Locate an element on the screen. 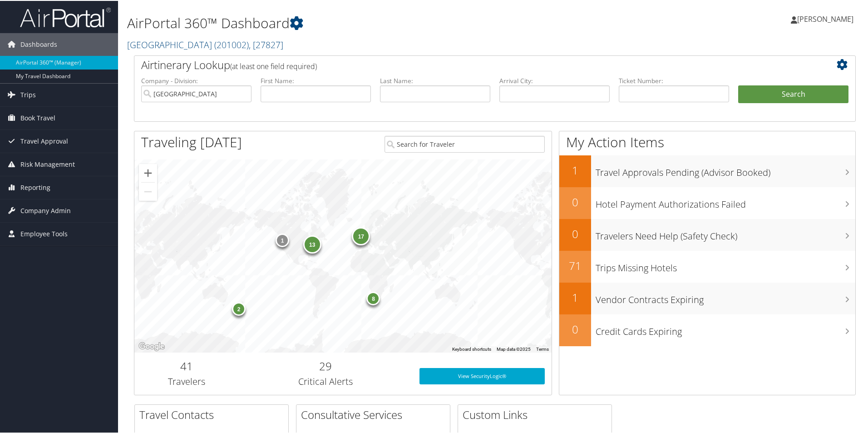  h3: Travelers is located at coordinates (187, 381).